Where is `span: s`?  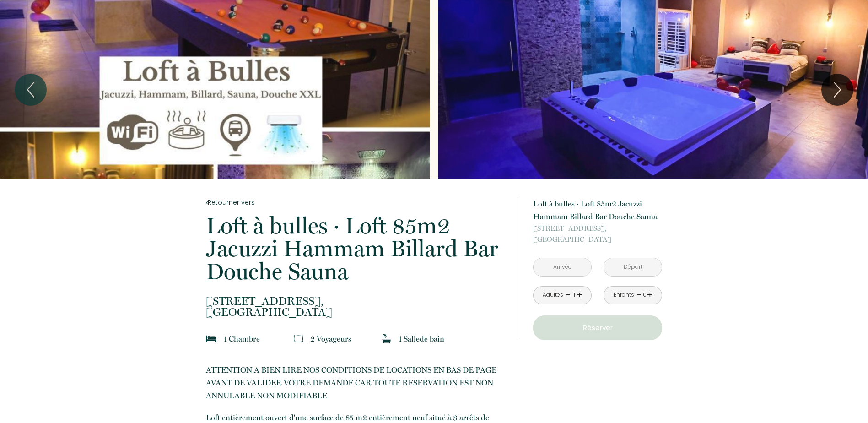
span: s is located at coordinates (350, 339).